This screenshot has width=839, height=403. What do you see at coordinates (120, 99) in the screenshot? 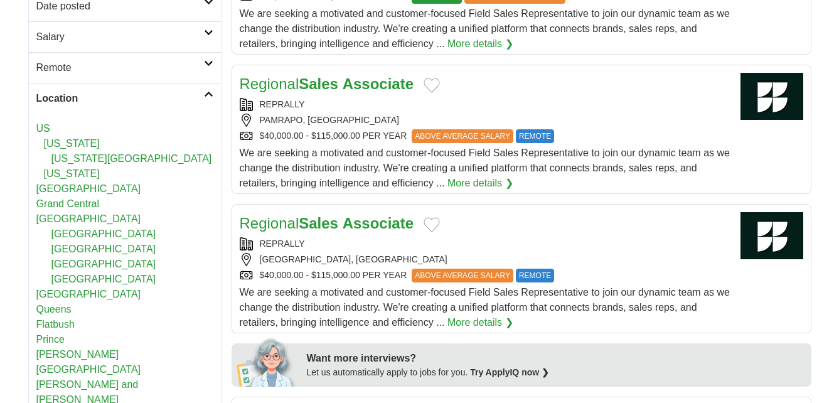
I see `h2: Location` at bounding box center [120, 99].